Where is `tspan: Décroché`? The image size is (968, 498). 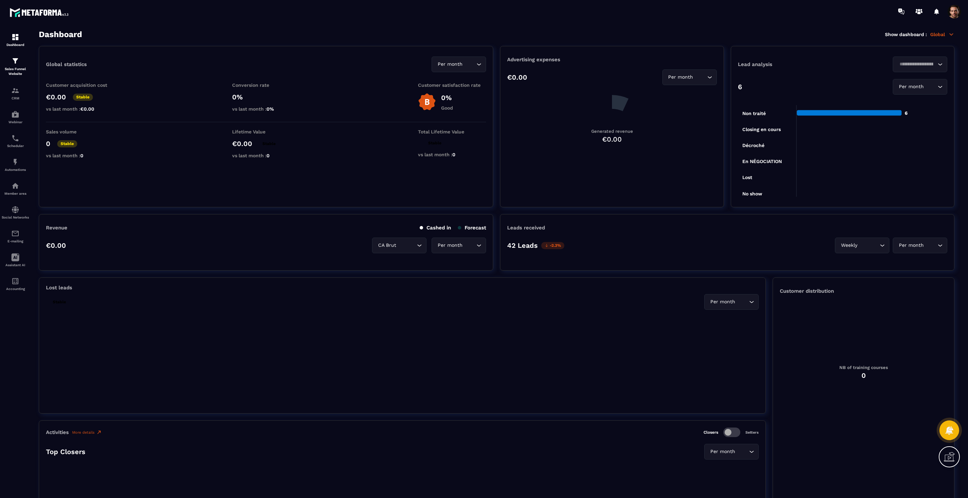 tspan: Décroché is located at coordinates (753, 145).